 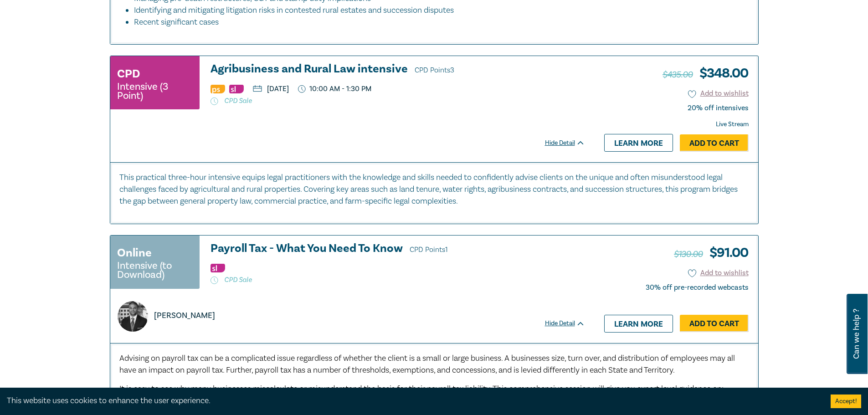 What do you see at coordinates (429, 250) in the screenshot?
I see `span: CPD Points 1` at bounding box center [429, 250].